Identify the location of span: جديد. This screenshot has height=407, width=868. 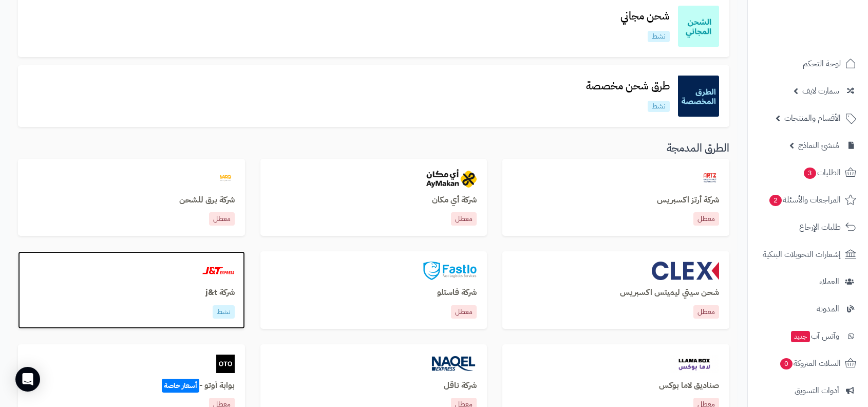
(800, 337).